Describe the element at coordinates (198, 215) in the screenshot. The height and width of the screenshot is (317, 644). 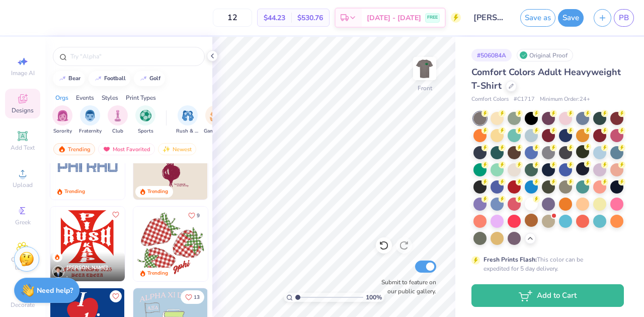
I see `span: 9` at that location.